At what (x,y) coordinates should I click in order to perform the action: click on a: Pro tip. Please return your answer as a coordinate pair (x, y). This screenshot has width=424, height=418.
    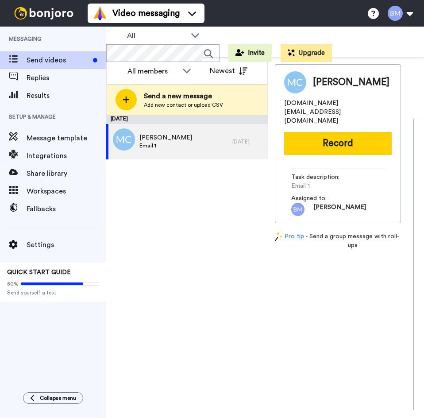
    Looking at the image, I should click on (290, 241).